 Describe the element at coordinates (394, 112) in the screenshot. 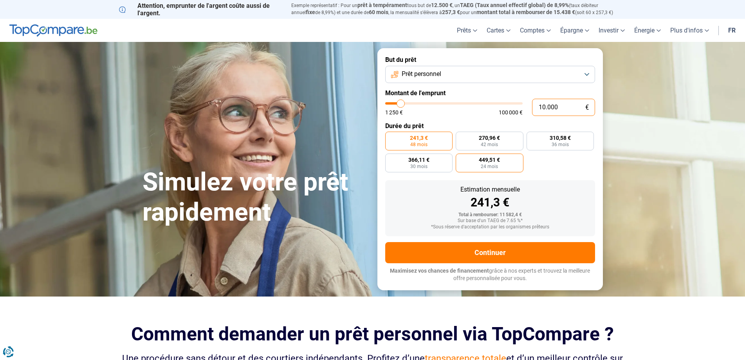

I see `span: 1 250 €` at that location.